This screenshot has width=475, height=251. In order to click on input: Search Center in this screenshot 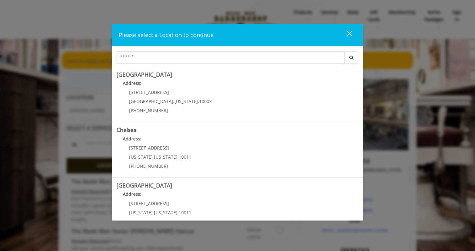, I will do `click(231, 58)`.